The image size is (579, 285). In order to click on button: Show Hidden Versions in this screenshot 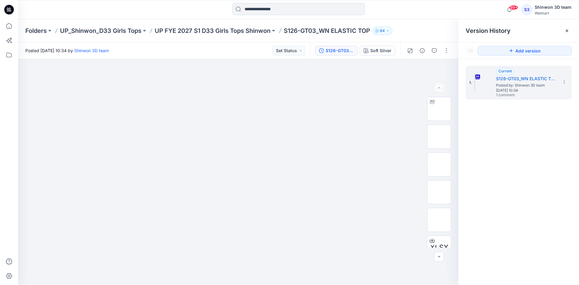, I will do `click(471, 51)`.